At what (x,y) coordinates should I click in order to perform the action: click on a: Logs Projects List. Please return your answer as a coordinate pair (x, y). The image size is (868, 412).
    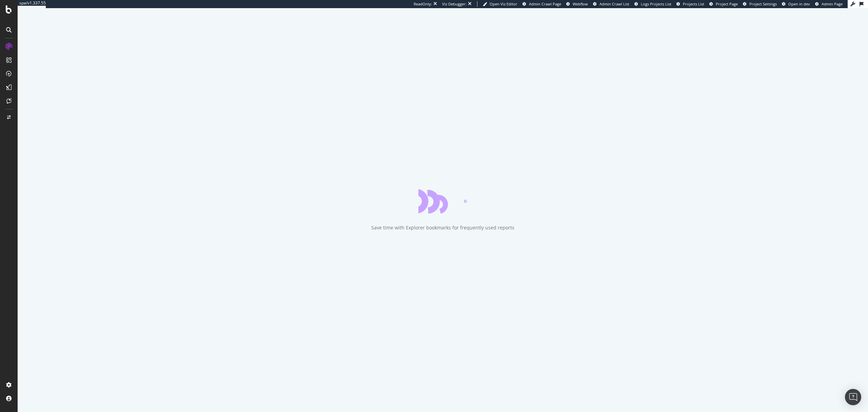
    Looking at the image, I should click on (653, 4).